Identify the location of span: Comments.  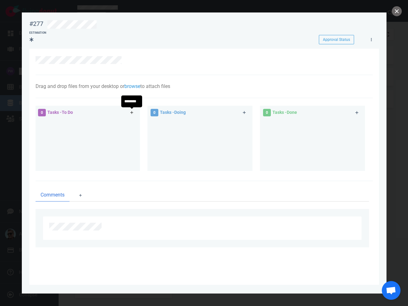
(52, 195).